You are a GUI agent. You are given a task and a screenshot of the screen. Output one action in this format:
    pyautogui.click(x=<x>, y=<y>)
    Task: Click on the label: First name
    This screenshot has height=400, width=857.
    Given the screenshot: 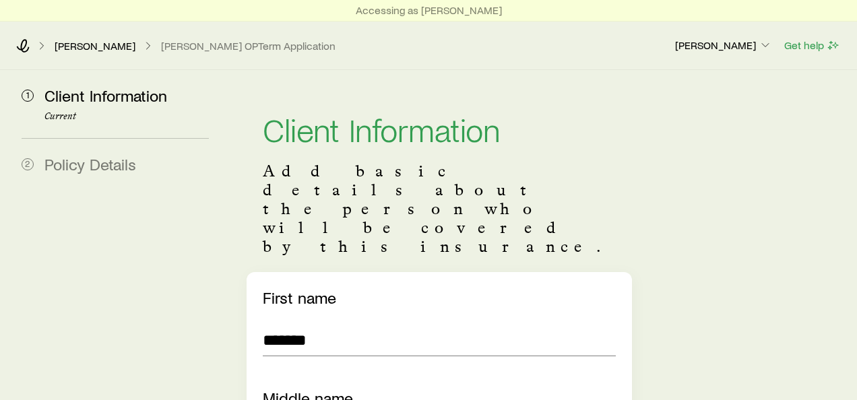 What is the action you would take?
    pyautogui.click(x=299, y=297)
    